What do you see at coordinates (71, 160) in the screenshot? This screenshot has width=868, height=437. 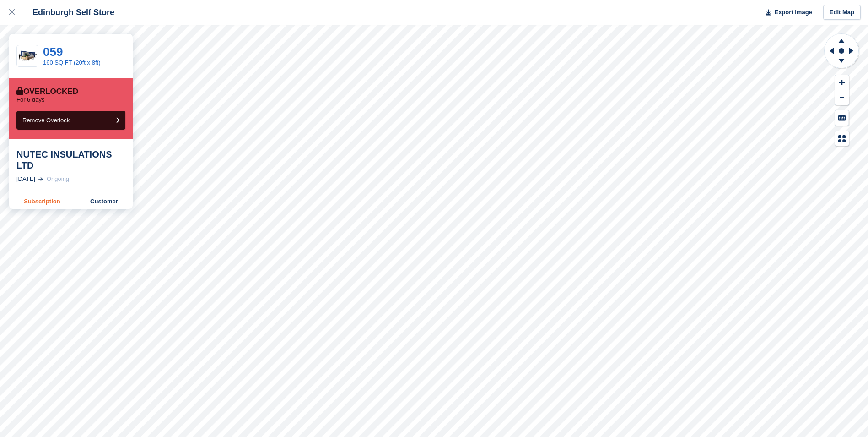 I see `div: NUTEC INSULATIONS LTD` at bounding box center [71, 160].